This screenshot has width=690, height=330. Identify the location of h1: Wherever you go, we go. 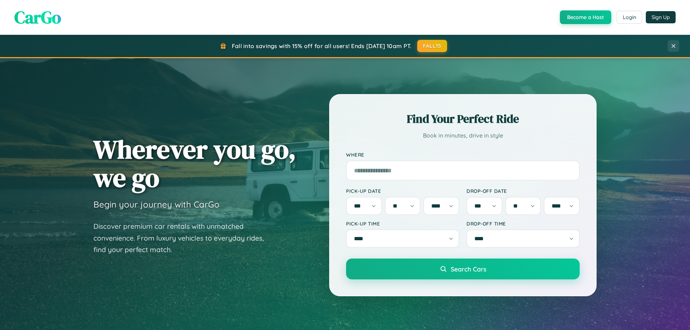
(195, 164).